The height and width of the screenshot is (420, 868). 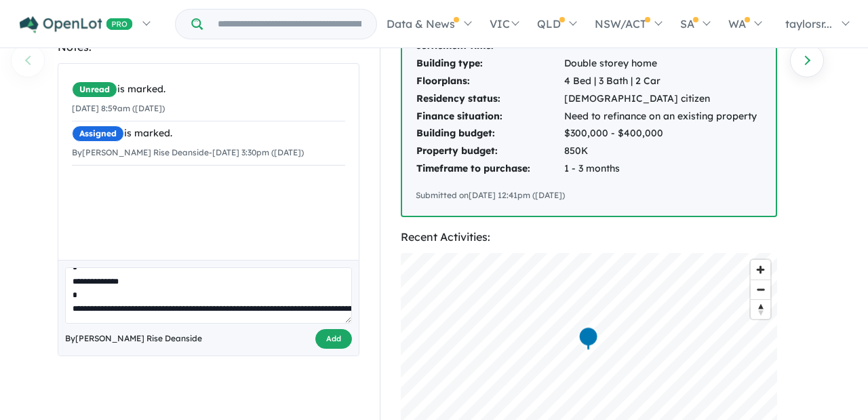 I want to click on span: Reset bearing to north, so click(x=760, y=309).